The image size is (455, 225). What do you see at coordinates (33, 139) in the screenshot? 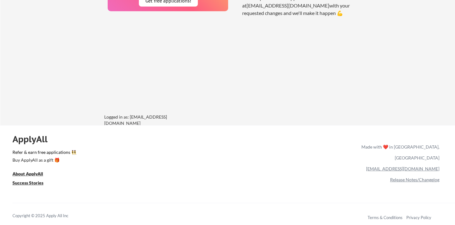
I see `div: ApplyAll` at bounding box center [33, 139].